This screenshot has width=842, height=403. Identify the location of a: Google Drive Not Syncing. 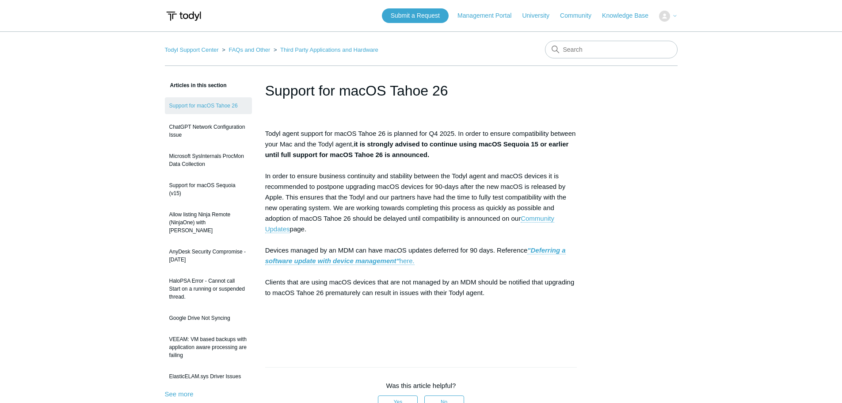
(208, 318).